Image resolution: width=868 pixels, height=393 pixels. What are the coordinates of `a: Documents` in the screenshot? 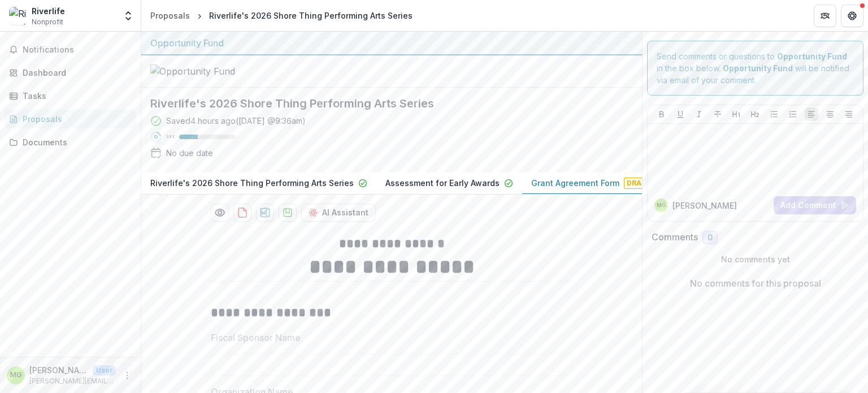 It's located at (70, 142).